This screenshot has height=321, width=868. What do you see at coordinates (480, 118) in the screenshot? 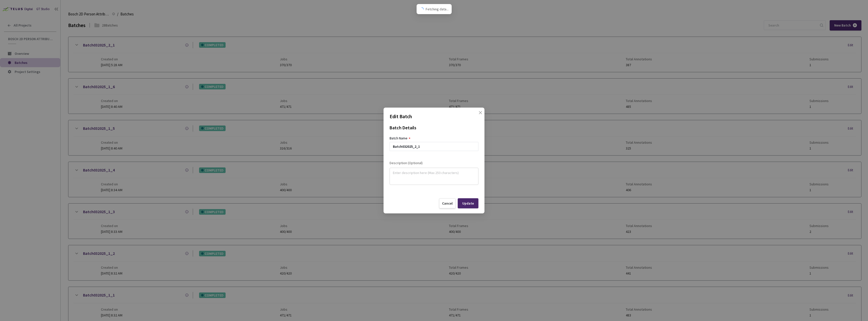
I see `span: close` at bounding box center [480, 118].